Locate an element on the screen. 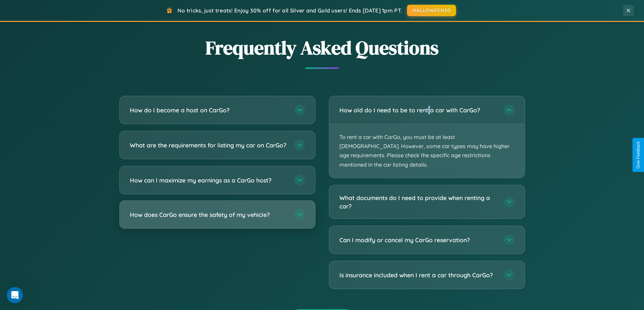 The width and height of the screenshot is (644, 310). h3: How do I become a host on CarGo? is located at coordinates (209, 110).